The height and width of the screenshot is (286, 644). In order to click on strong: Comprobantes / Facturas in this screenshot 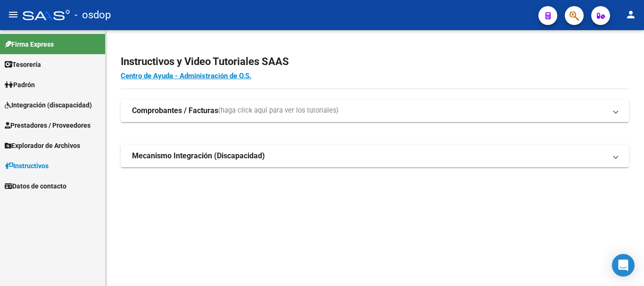, I will do `click(175, 111)`.